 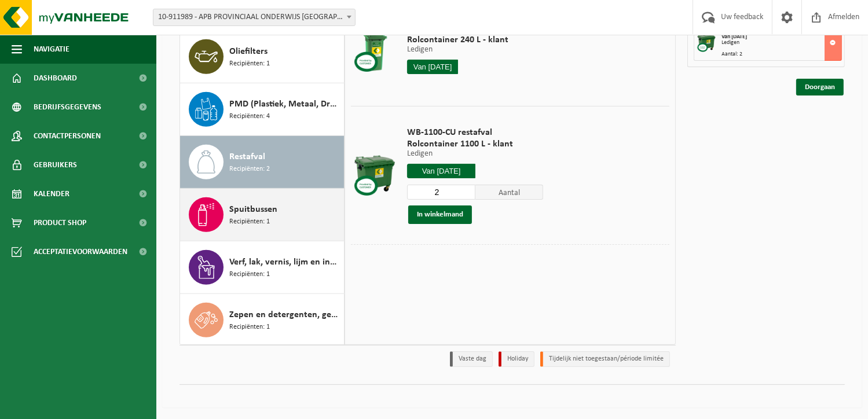 I want to click on button: Oliefilters Recipiënten: 1, so click(x=263, y=57).